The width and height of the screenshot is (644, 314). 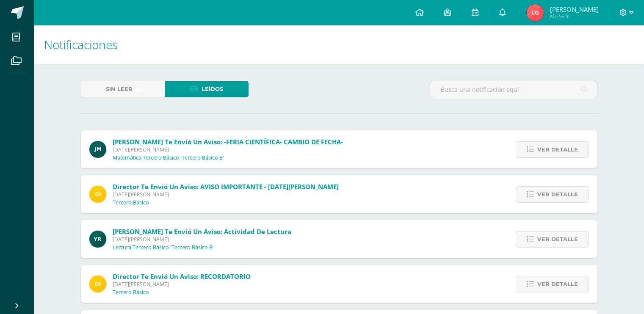 I want to click on span: Mi Perfil, so click(x=574, y=16).